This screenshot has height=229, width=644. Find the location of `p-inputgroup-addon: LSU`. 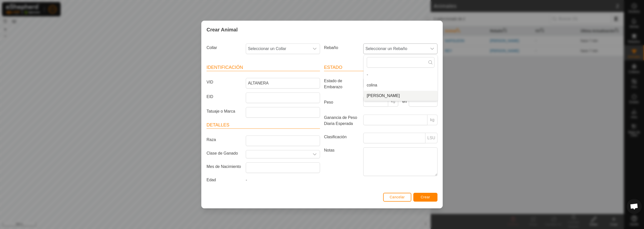

p-inputgroup-addon: LSU is located at coordinates (431, 138).